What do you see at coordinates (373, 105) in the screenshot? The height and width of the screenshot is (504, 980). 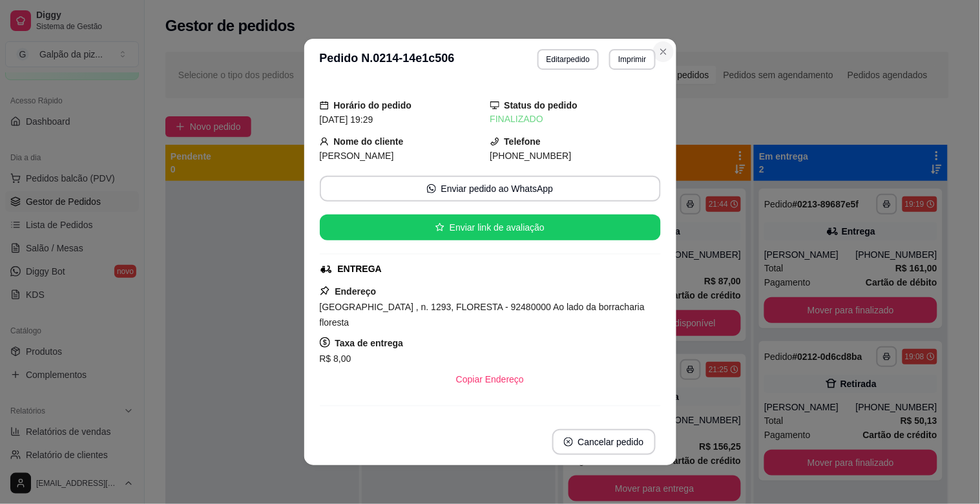 I see `strong: Horário do pedido` at bounding box center [373, 105].